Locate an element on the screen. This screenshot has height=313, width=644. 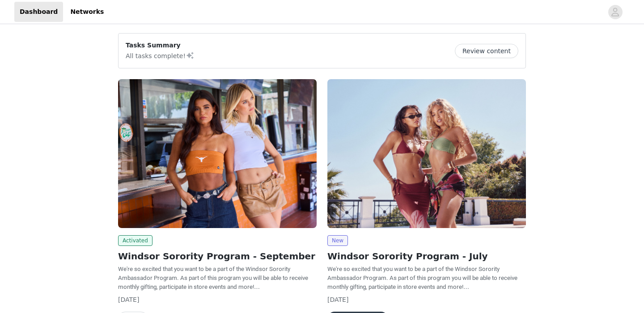
a: Networks is located at coordinates (86, 12).